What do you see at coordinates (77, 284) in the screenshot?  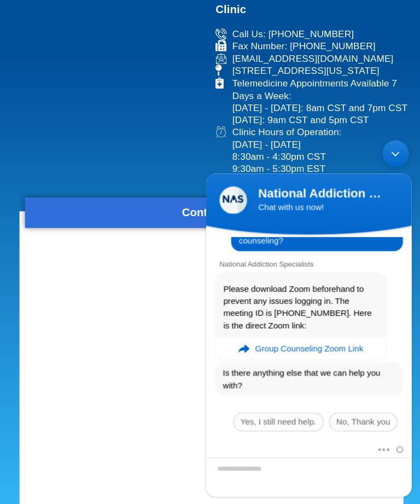 I see `span: Yes, I still need help.` at bounding box center [77, 284].